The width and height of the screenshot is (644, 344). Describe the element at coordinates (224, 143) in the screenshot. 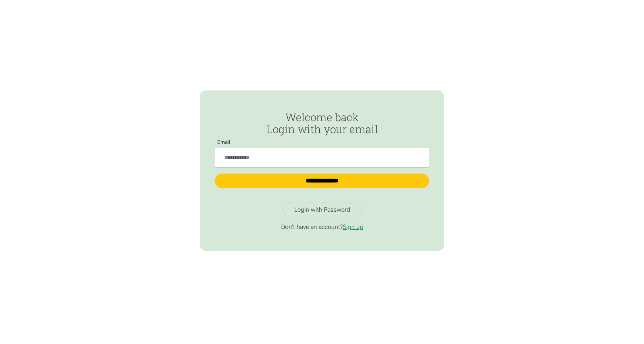

I see `label: Email` at that location.